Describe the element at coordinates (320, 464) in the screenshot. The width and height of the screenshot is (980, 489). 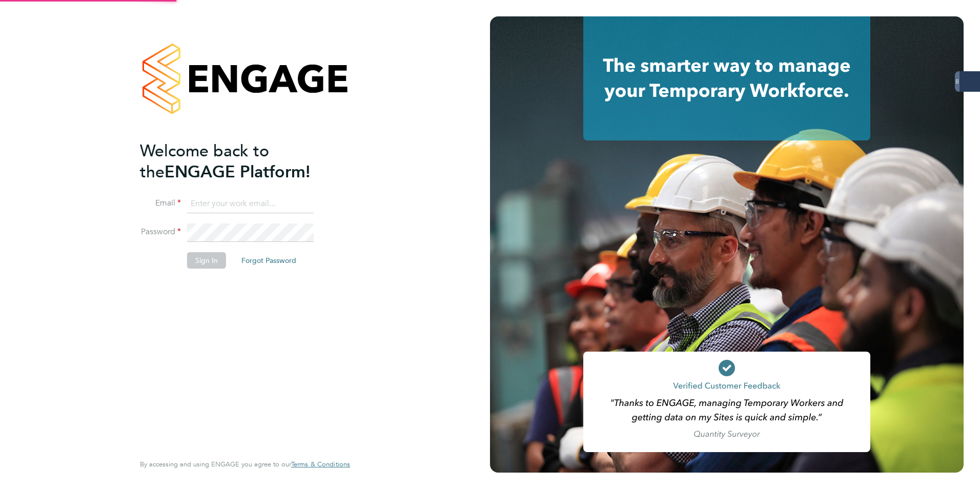
I see `span: Terms & Conditions` at that location.